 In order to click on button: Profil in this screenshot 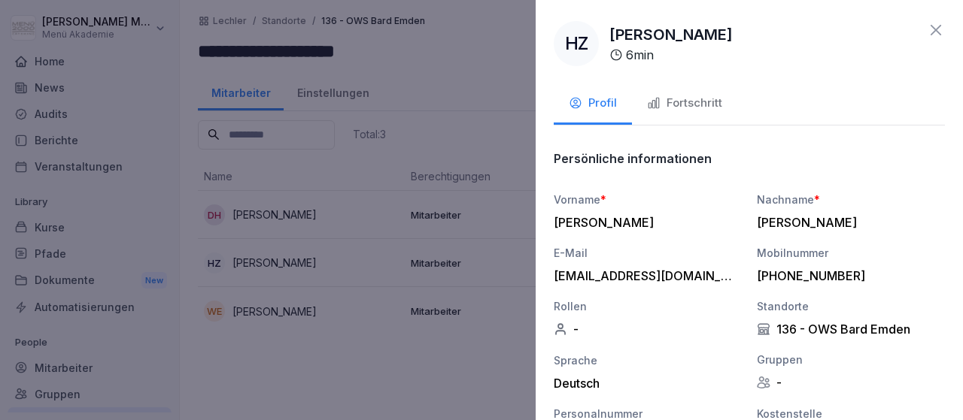, I will do `click(593, 105)`.